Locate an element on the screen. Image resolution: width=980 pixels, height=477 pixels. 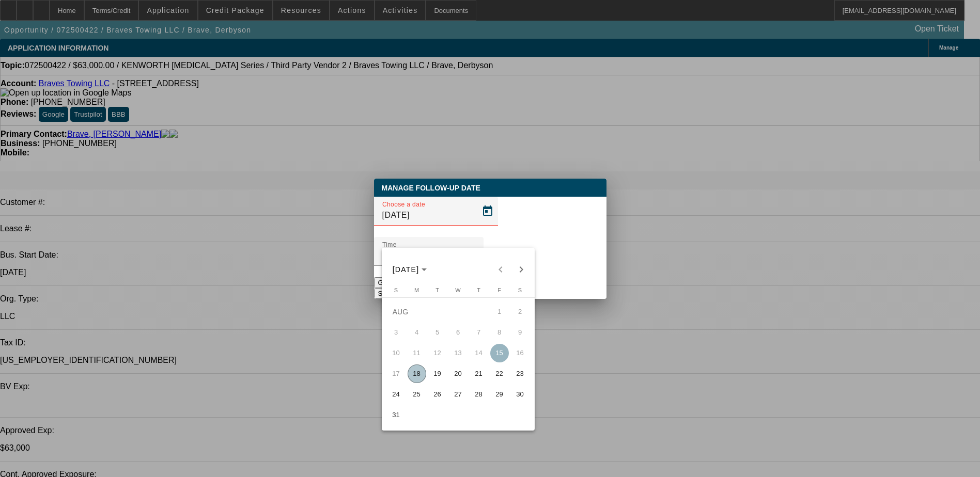
button: August 15, 2025 is located at coordinates (499, 353).